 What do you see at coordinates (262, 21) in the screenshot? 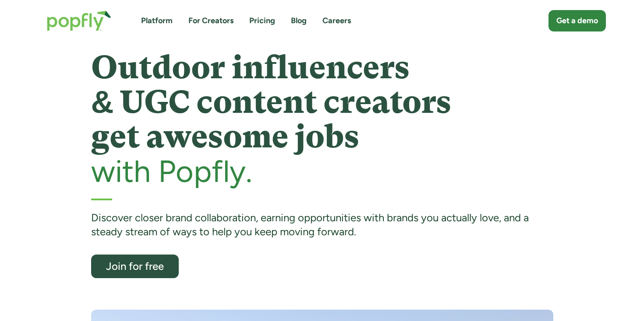
I see `a: Pricing` at bounding box center [262, 21].